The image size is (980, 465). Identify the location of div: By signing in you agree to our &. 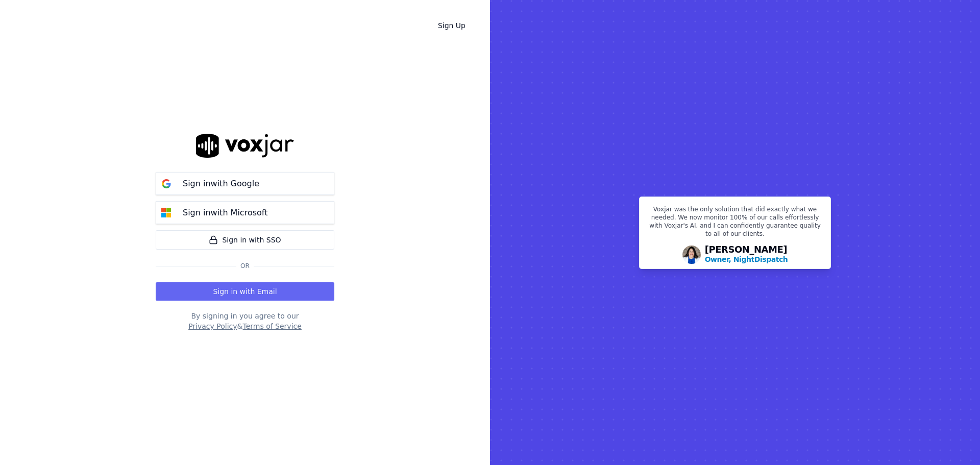
(245, 322).